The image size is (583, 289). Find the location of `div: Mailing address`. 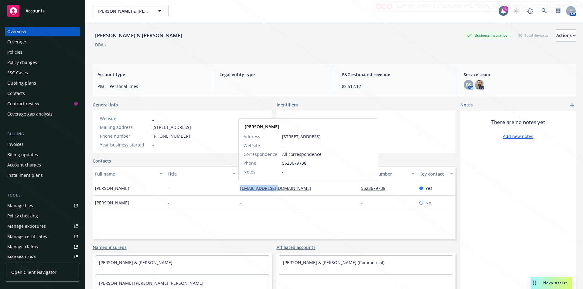

div: Mailing address is located at coordinates (125, 127).